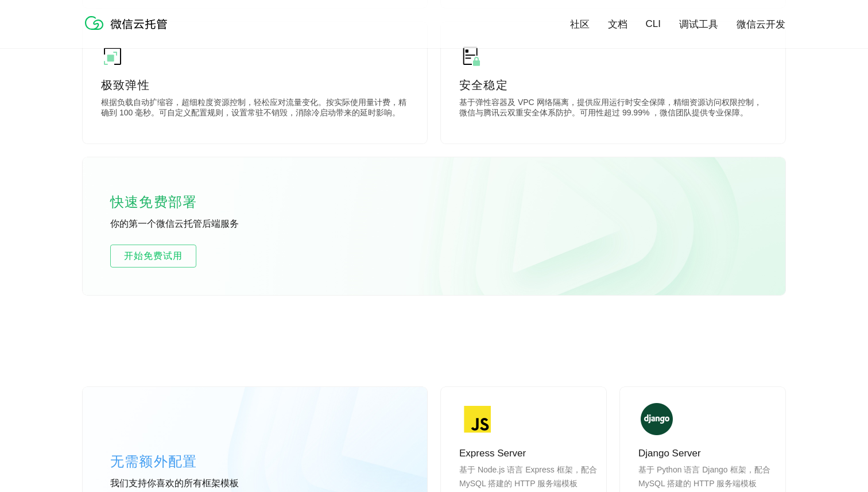 Image resolution: width=868 pixels, height=492 pixels. Describe the element at coordinates (196, 225) in the screenshot. I see `p: 你的第一个微信云托管后端服务` at that location.